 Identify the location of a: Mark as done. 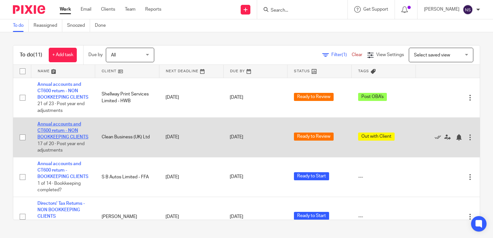
(440, 137).